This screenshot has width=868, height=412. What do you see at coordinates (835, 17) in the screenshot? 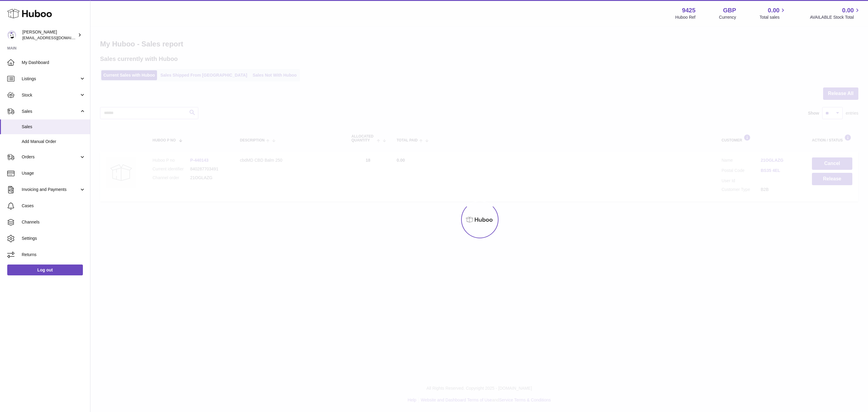
I see `span: AVAILABLE Stock Total` at bounding box center [835, 17].